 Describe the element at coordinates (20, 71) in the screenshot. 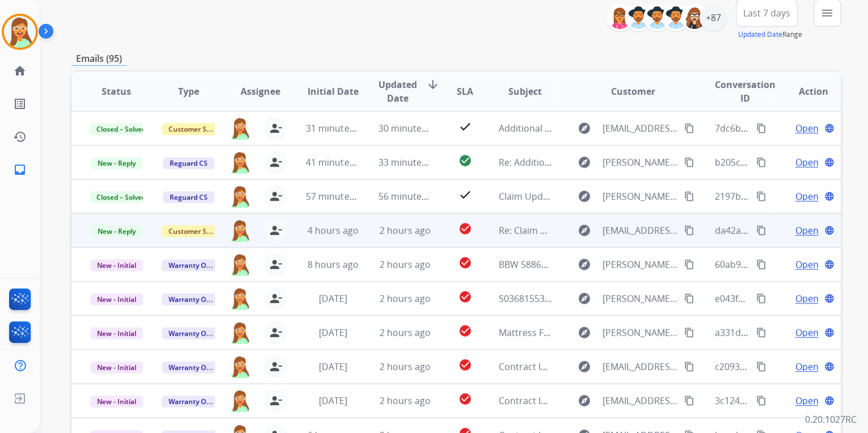

I see `mat-icon: home` at that location.